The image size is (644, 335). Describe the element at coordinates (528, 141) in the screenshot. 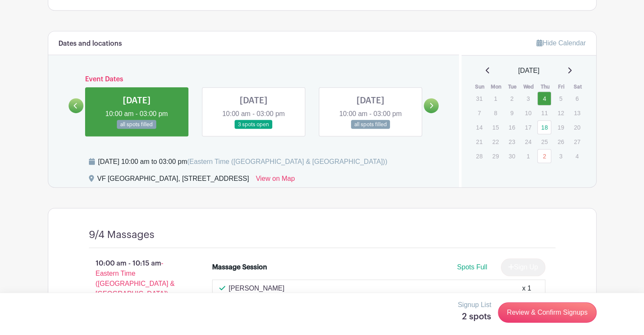

I see `p: 24` at that location.